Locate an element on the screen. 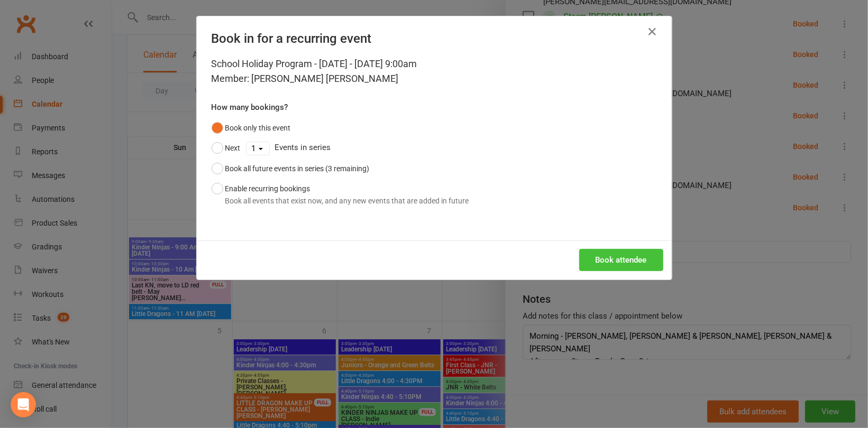 Image resolution: width=868 pixels, height=428 pixels. button: Book attendee is located at coordinates (621, 260).